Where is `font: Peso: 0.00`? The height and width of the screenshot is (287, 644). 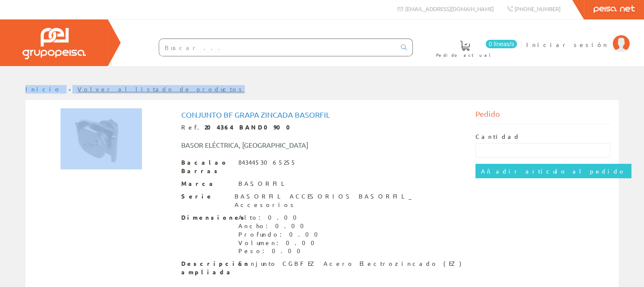
font: Peso: 0.00 is located at coordinates (272, 251).